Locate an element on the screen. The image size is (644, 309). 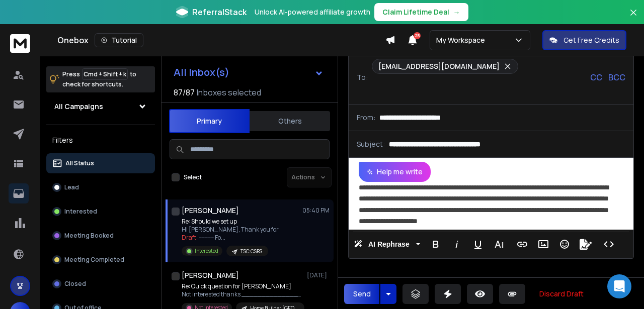
button: Underline (⌘U) is located at coordinates (478, 244).